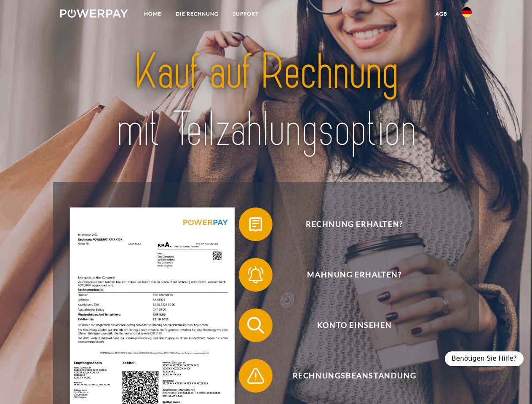  I want to click on span: Konto einsehen, so click(354, 325).